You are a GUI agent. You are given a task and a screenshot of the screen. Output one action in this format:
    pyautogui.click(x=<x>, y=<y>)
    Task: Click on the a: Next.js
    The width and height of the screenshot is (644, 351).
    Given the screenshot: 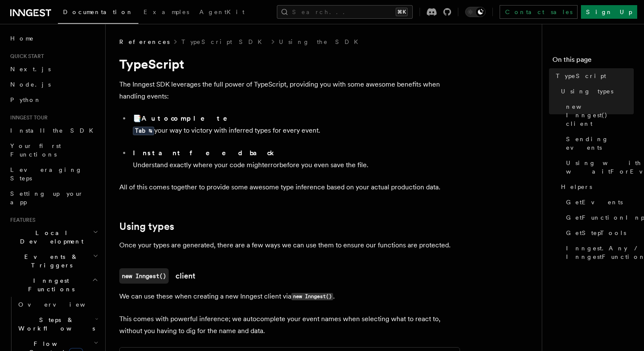 What is the action you would take?
    pyautogui.click(x=53, y=69)
    